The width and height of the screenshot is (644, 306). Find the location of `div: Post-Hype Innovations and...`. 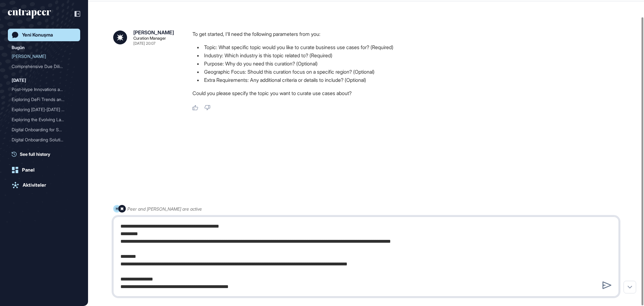

div: Post-Hype Innovations and... is located at coordinates (42, 90).